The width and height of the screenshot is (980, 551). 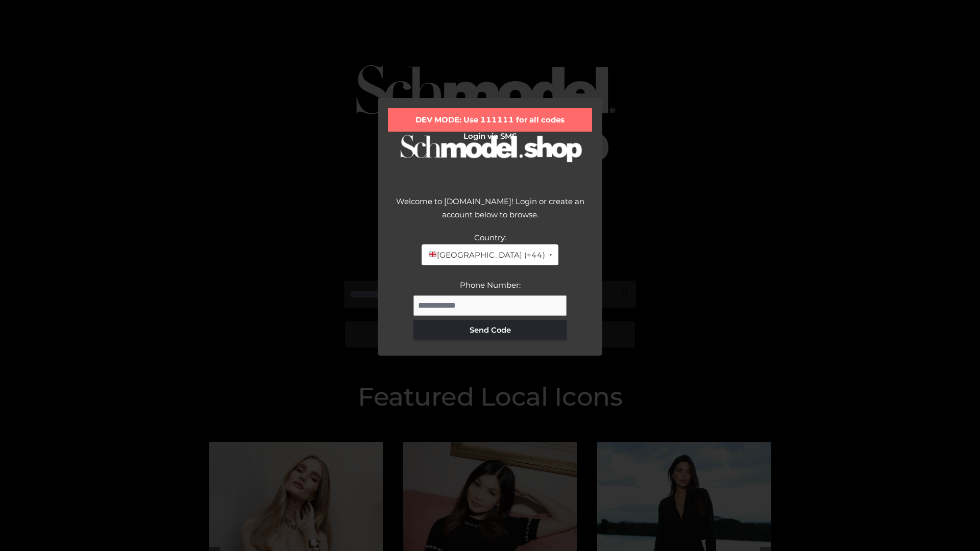 What do you see at coordinates (490, 136) in the screenshot?
I see `h2: Login via SMS` at bounding box center [490, 136].